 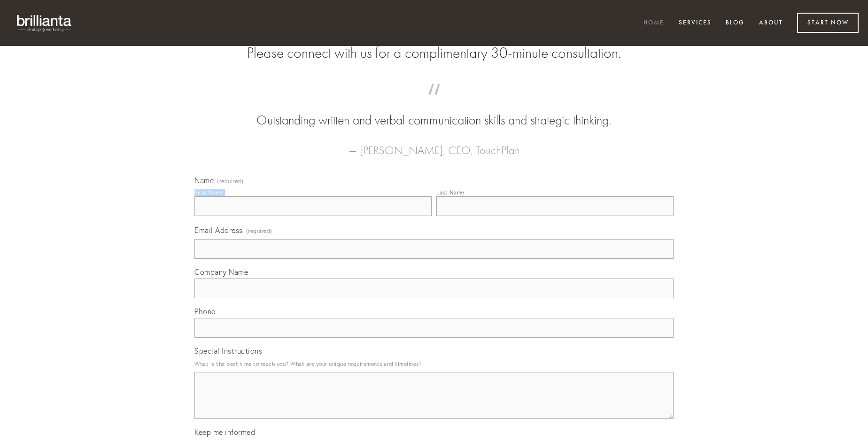 What do you see at coordinates (205, 312) in the screenshot?
I see `span: Phone` at bounding box center [205, 312].